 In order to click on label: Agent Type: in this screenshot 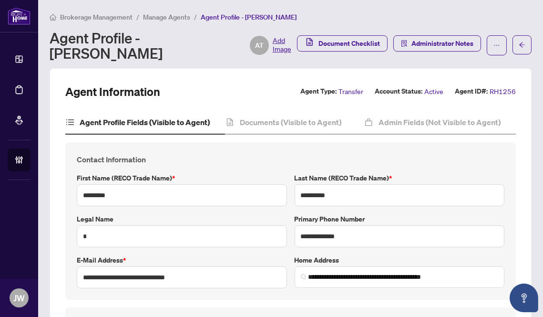, I will do `click(318, 91)`.